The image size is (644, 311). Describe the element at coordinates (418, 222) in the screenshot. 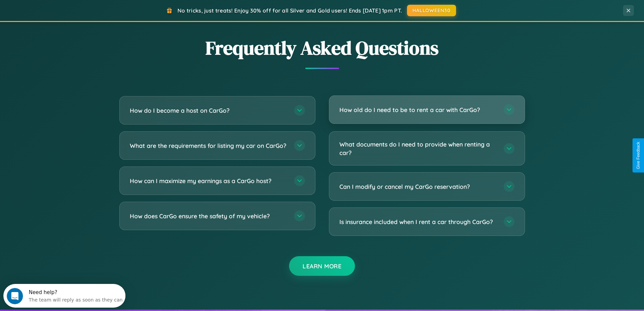

I see `h3: Is insurance included when I rent a car through CarGo?` at that location.